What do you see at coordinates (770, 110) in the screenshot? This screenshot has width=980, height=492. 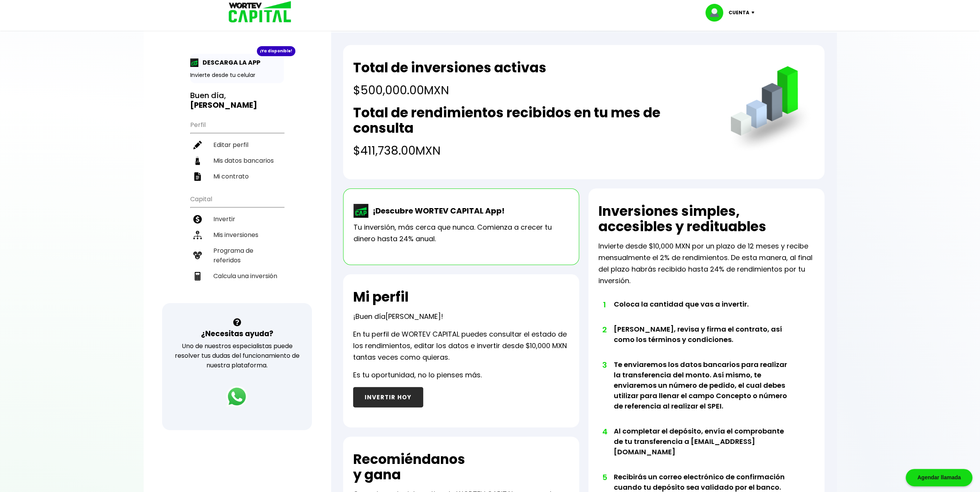 I see `img: grafica.516fef24.png` at bounding box center [770, 110].